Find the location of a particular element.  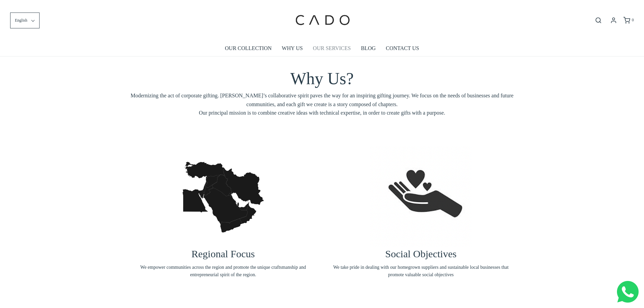

a: WHY US is located at coordinates (292, 49).